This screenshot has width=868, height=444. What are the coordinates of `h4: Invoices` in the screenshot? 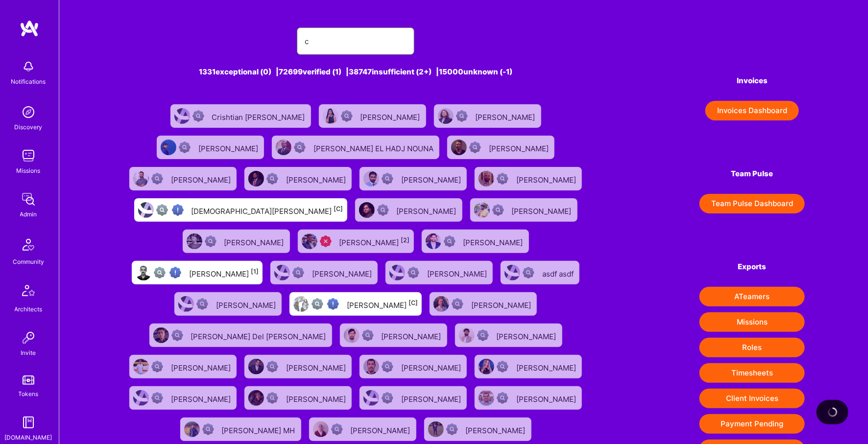 It's located at (752, 80).